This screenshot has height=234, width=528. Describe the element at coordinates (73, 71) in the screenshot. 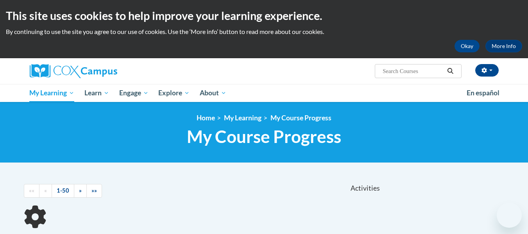

I see `img: Cox Campus` at that location.